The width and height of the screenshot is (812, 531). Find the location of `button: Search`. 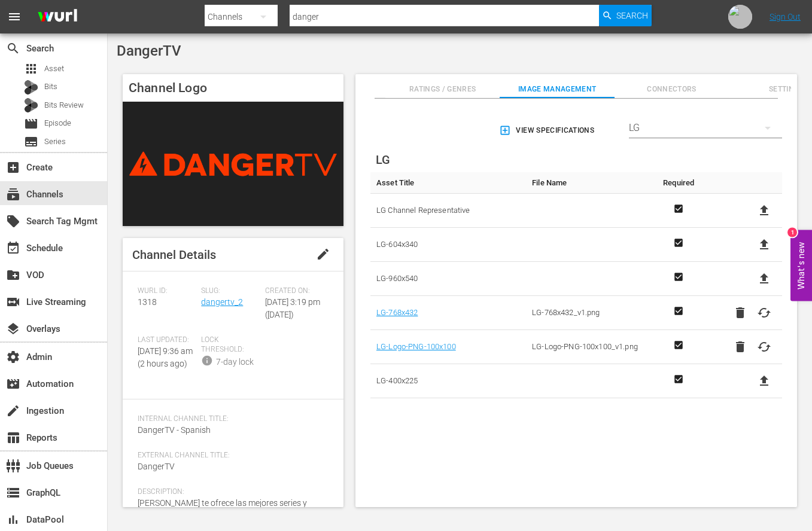

button: Search is located at coordinates (625, 16).